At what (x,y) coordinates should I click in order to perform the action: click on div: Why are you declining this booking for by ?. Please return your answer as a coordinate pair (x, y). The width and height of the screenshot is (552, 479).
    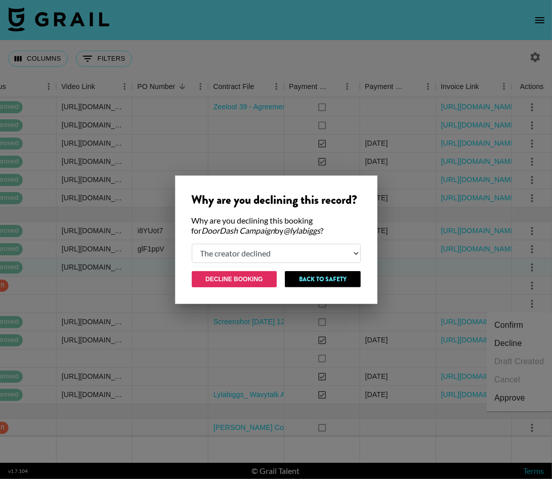
    Looking at the image, I should click on (276, 226).